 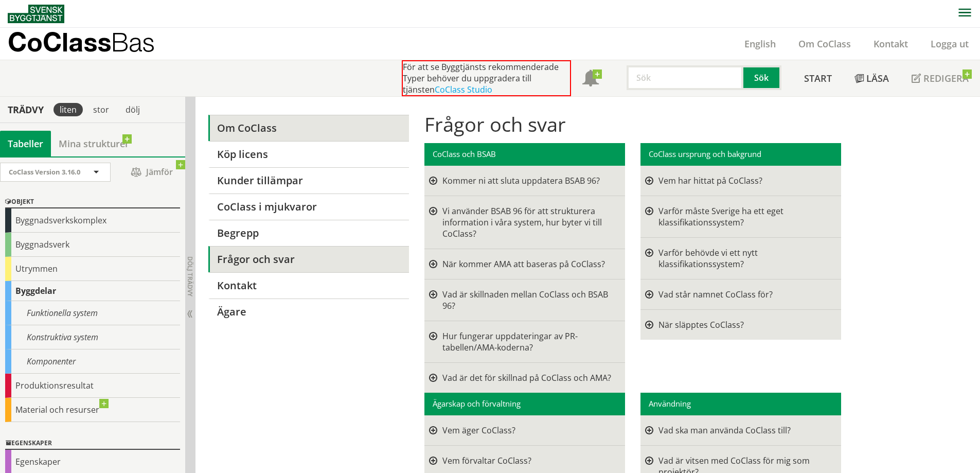 What do you see at coordinates (92, 220) in the screenshot?
I see `div: Byggnadsverkskomplex` at bounding box center [92, 220].